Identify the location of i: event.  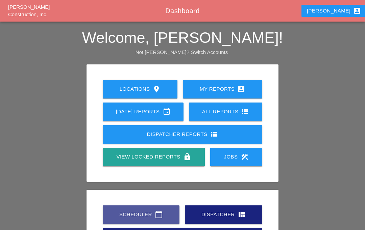
(167, 112).